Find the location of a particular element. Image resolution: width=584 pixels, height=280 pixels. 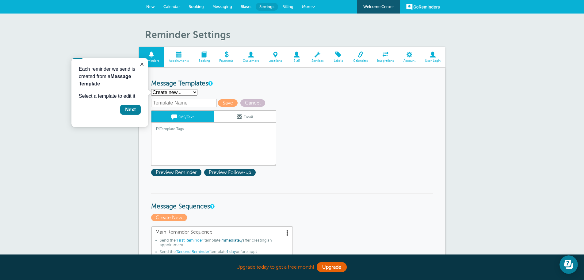

a: This is the wording for your reminder and follow-up messages. You can create multiple templates i... is located at coordinates (210, 83).